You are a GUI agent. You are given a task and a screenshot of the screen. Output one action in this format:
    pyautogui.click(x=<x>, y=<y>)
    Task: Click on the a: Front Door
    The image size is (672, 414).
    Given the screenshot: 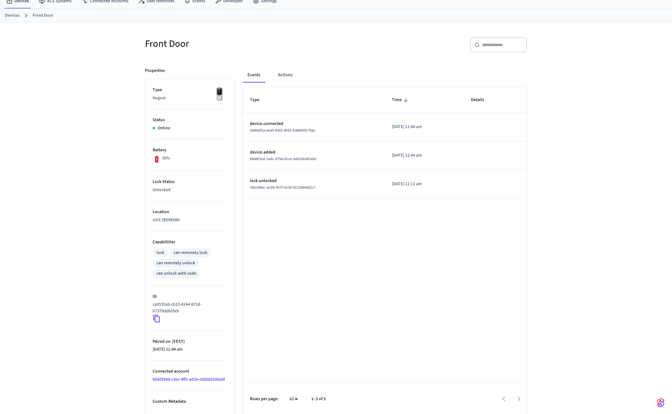 What is the action you would take?
    pyautogui.click(x=43, y=15)
    